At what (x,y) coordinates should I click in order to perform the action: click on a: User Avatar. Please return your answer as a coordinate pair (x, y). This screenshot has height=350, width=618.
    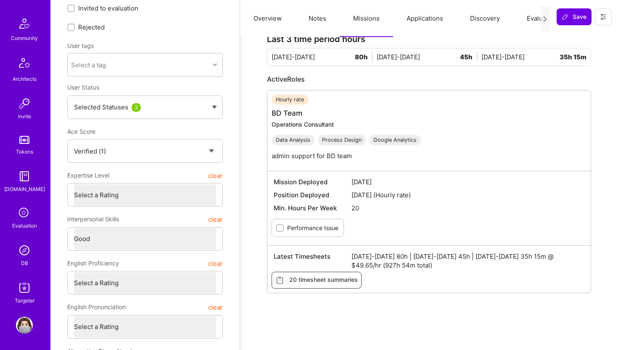
    Looking at the image, I should click on (24, 325).